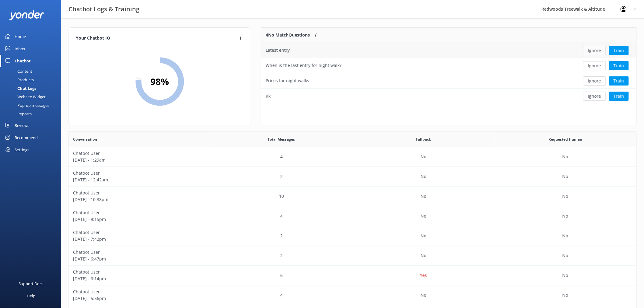  I want to click on div: Latest entry, so click(278, 50).